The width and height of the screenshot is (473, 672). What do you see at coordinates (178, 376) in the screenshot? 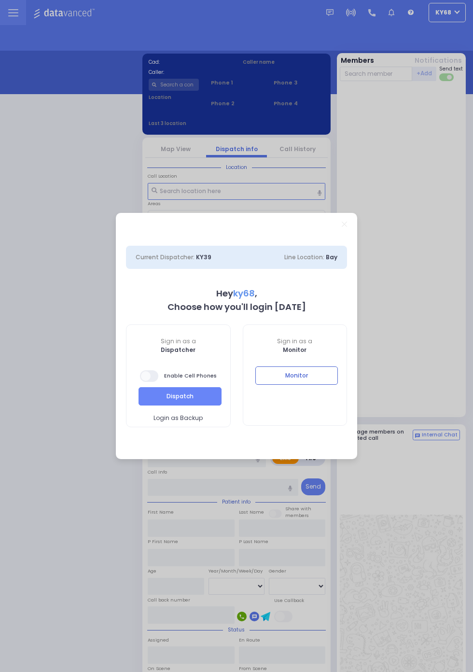
I see `span: Enable Cell Phones` at bounding box center [178, 376].